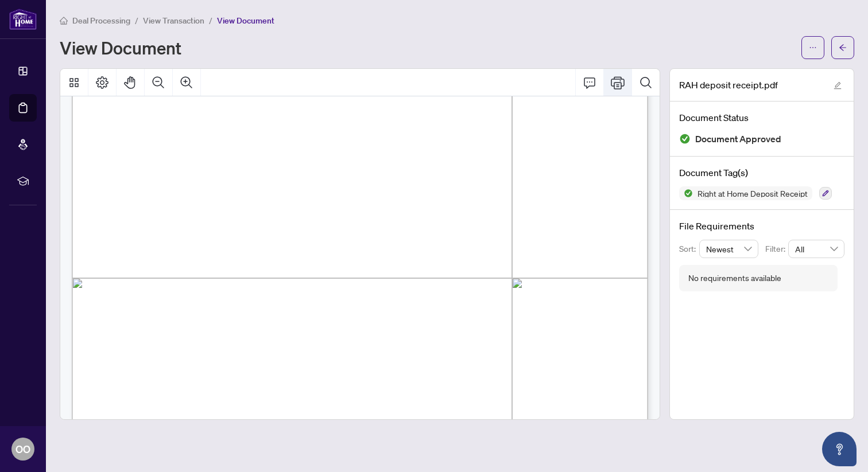 This screenshot has width=868, height=472. Describe the element at coordinates (120, 47) in the screenshot. I see `h1: View Document` at that location.